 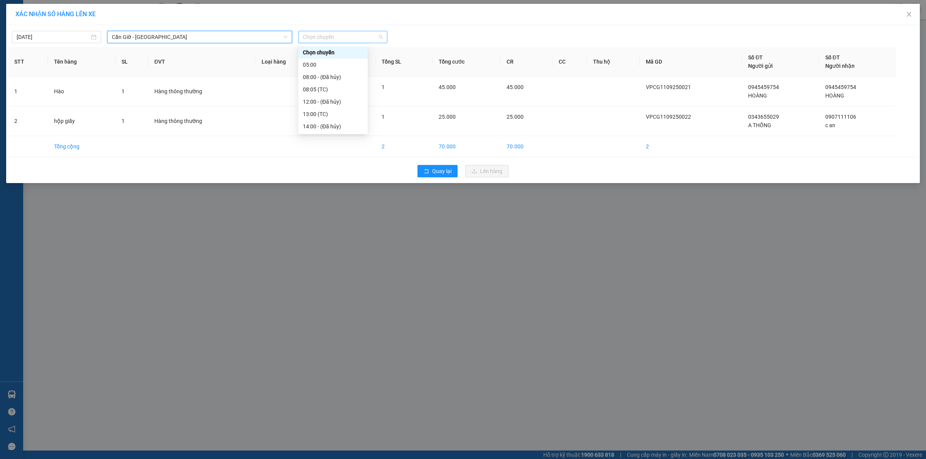 What do you see at coordinates (909, 14) in the screenshot?
I see `span: close` at bounding box center [909, 14].